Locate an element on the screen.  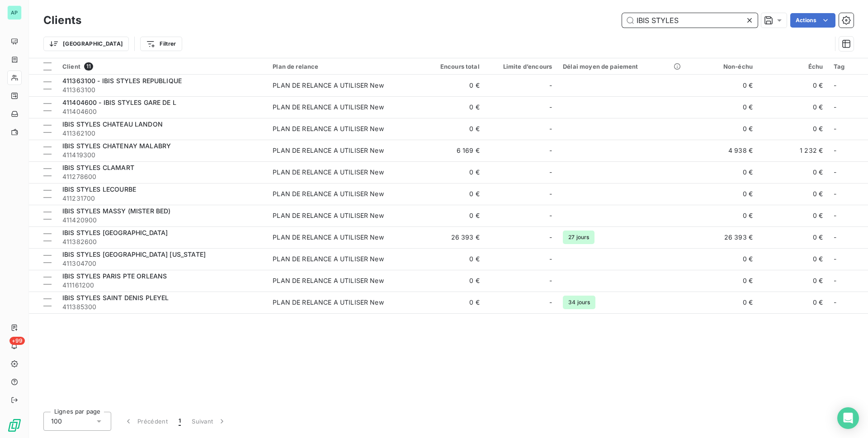
span: 11 is located at coordinates (89, 67).